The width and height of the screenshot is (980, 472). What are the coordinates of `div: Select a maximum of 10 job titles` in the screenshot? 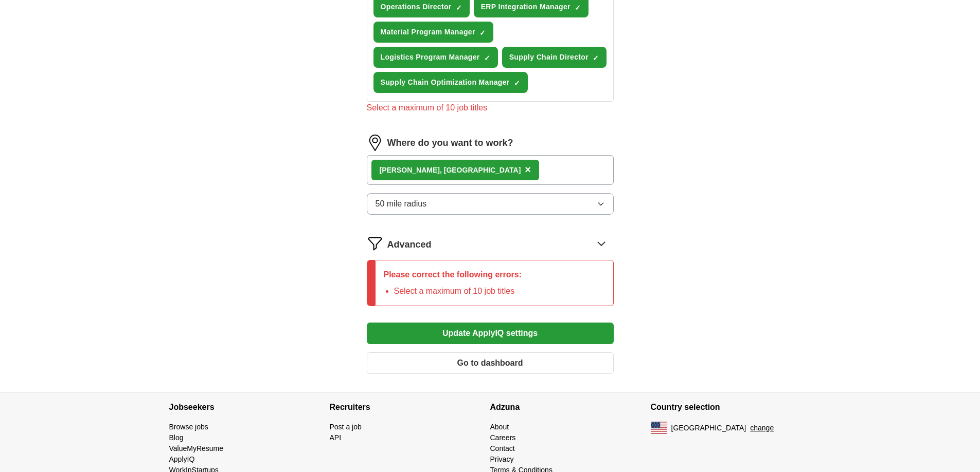 It's located at (490, 108).